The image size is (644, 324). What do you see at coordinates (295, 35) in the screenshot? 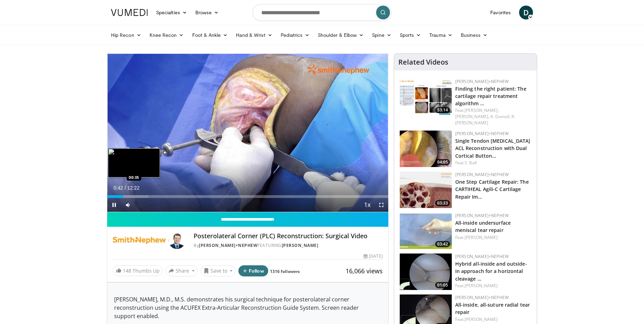
I see `a: Pediatrics` at bounding box center [295, 35].